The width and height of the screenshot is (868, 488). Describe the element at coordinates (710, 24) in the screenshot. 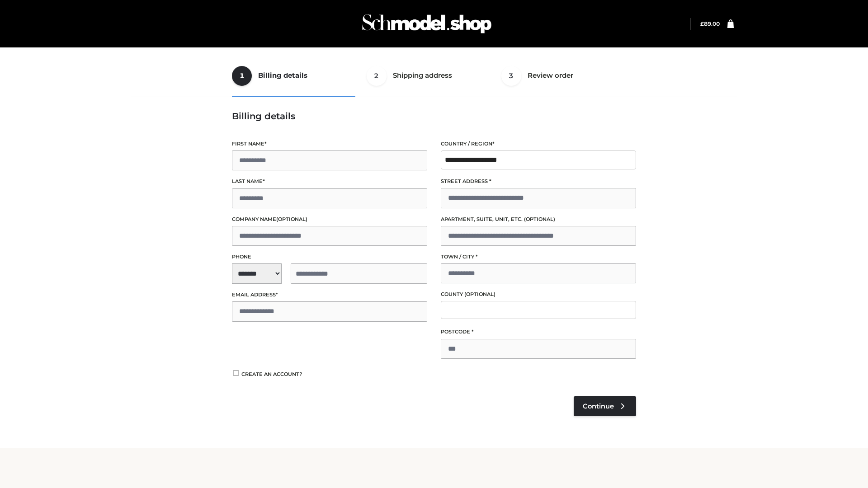

I see `a: £89.00` at that location.